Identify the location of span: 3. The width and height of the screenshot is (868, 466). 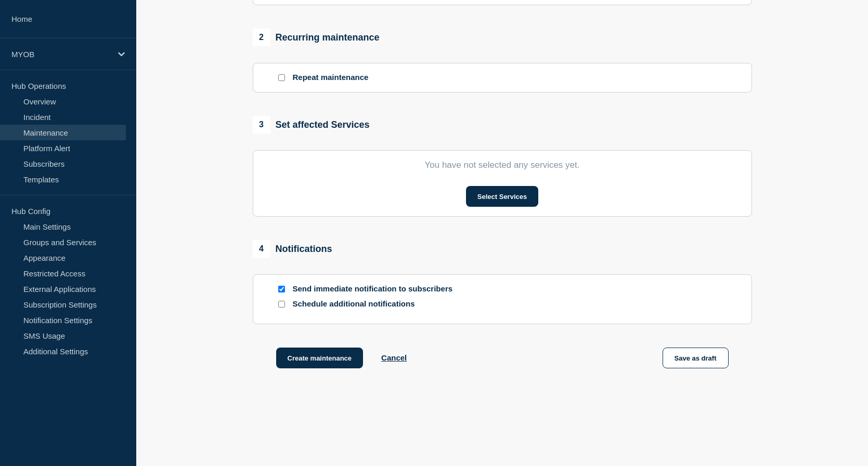
(262, 124).